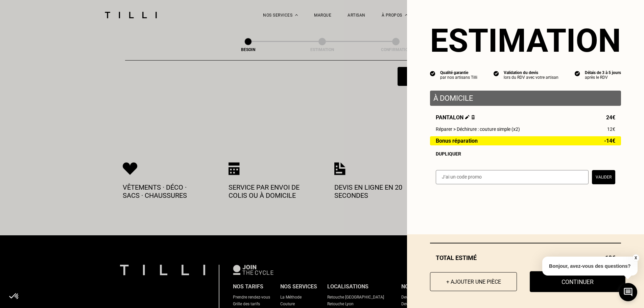  Describe the element at coordinates (457, 140) in the screenshot. I see `span: Bonus réparation` at that location.